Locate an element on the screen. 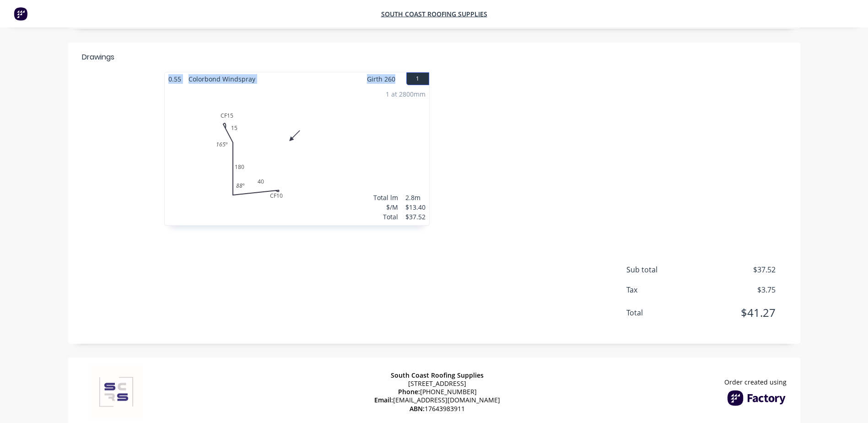 Image resolution: width=868 pixels, height=423 pixels. span: Girth 260 is located at coordinates (382, 79).